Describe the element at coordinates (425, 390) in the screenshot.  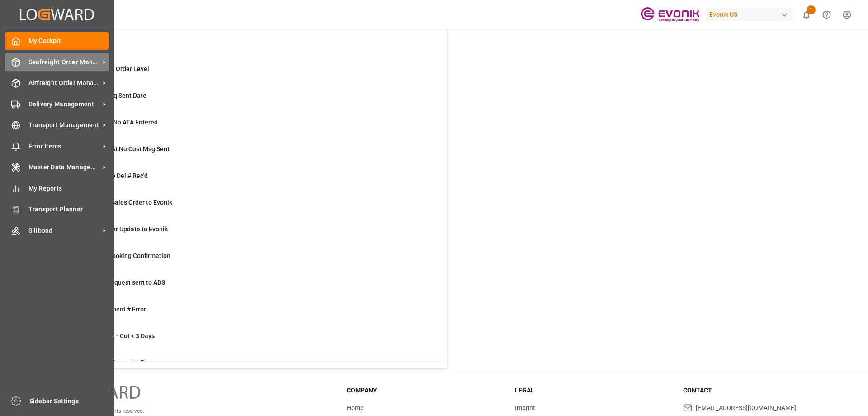
I see `h3: Company` at that location.